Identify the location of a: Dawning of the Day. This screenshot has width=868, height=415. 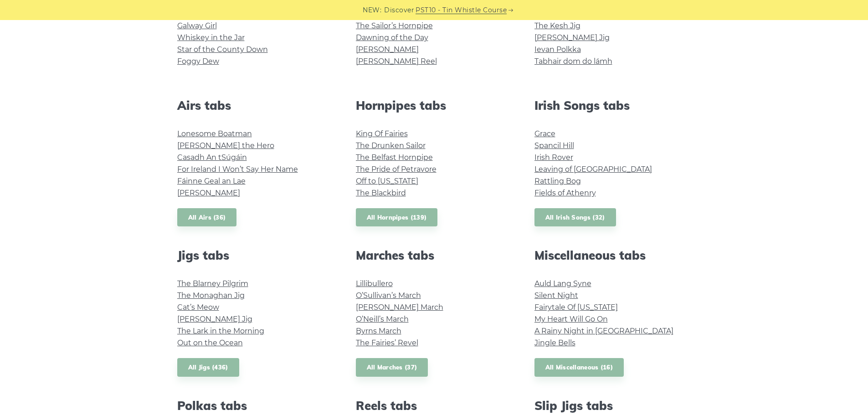
(392, 37).